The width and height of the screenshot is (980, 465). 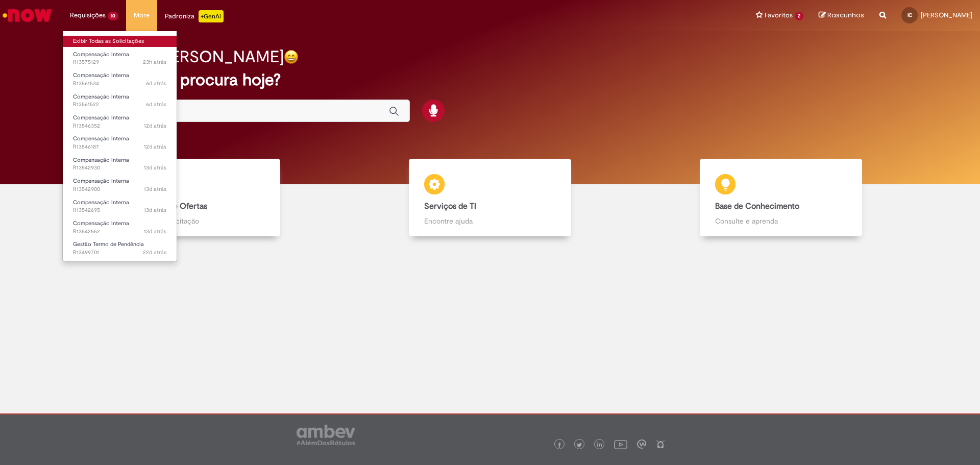 What do you see at coordinates (155, 126) in the screenshot?
I see `time: 18/09/2025 10:35:05` at bounding box center [155, 126].